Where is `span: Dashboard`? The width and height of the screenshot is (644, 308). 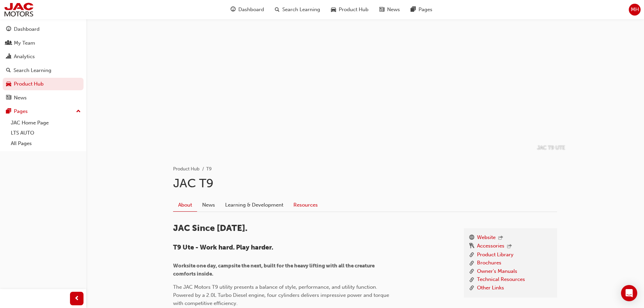 span: Dashboard is located at coordinates (251, 9).